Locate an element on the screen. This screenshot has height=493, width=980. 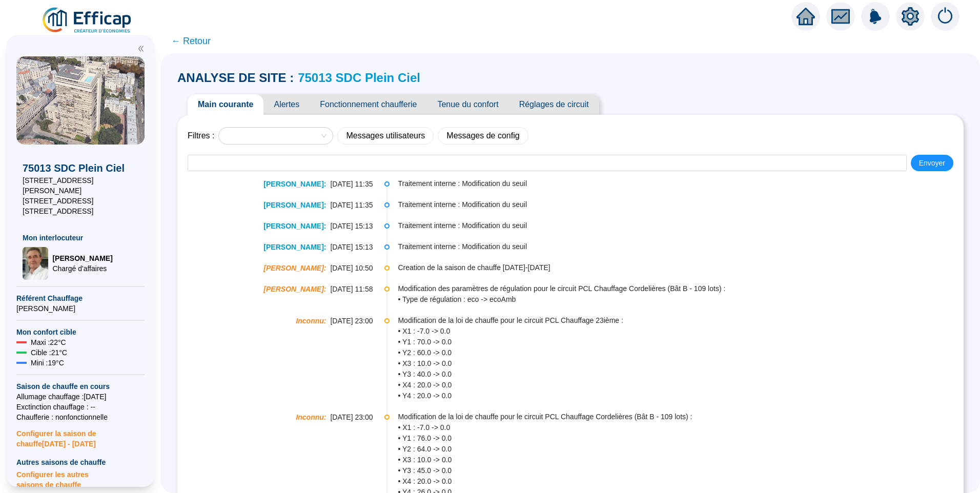
span: ← Retour is located at coordinates (191, 41).